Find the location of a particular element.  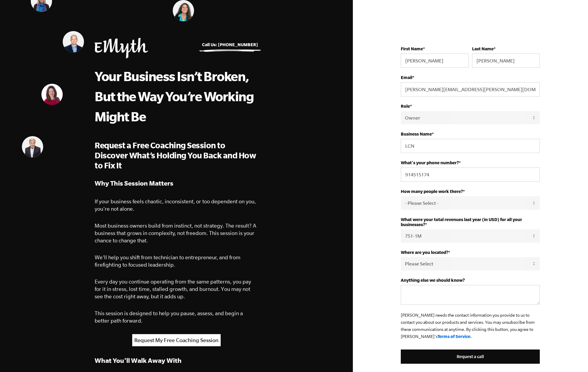

span: If your business feels chaotic, inconsistent, or too dependent on you, you're not alone. is located at coordinates (175, 205).